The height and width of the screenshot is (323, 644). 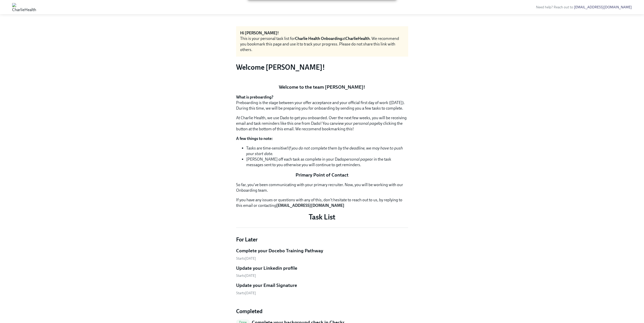 What do you see at coordinates (322, 175) in the screenshot?
I see `p: Primary Point of Contact` at bounding box center [322, 175].